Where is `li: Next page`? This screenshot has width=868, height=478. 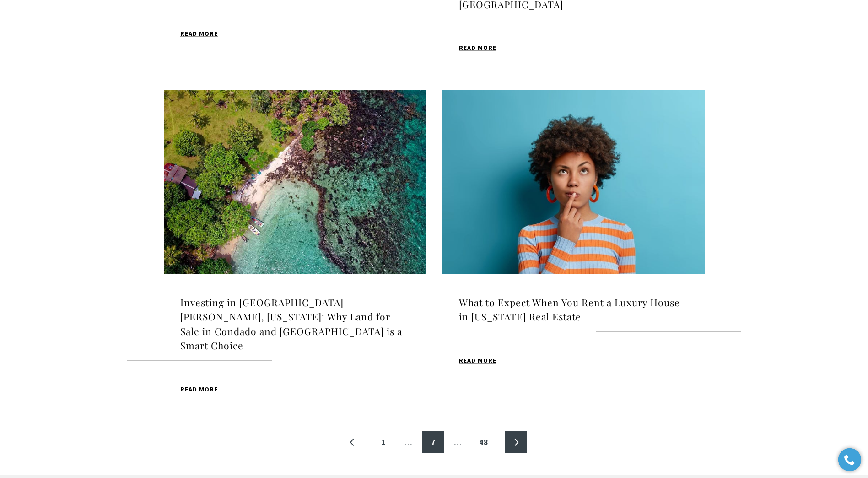 li: Next page is located at coordinates (516, 442).